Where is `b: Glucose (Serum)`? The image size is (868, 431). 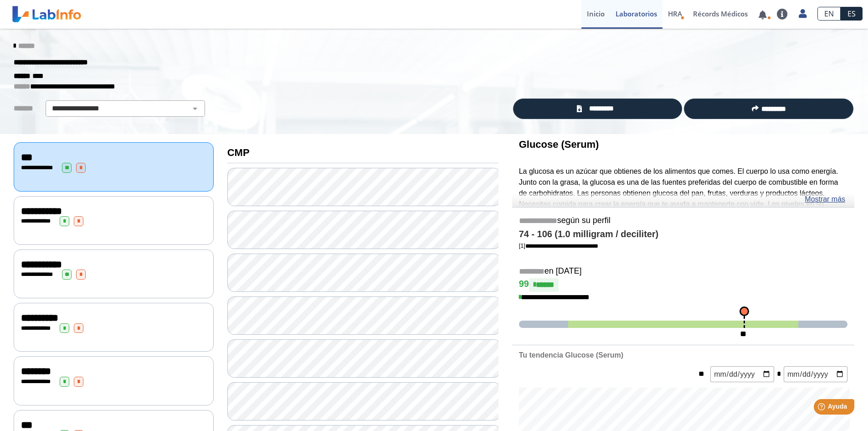
b: Glucose (Serum) is located at coordinates (559, 144).